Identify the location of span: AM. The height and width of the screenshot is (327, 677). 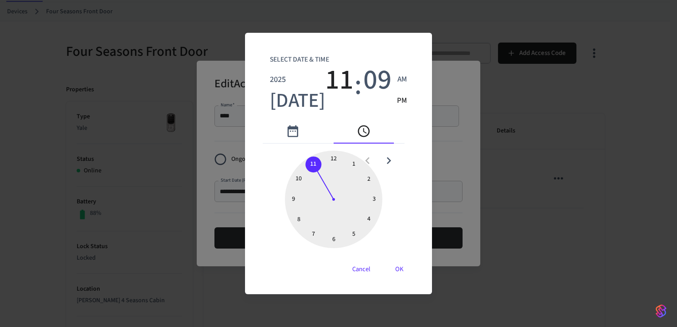
(402, 80).